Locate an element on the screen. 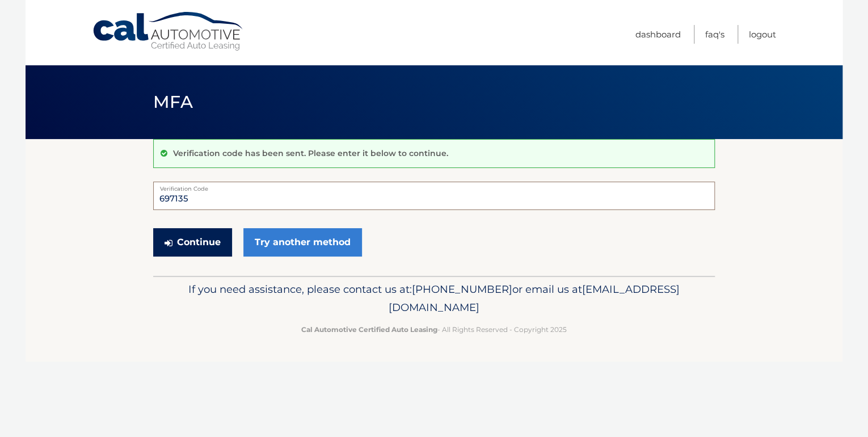 This screenshot has width=868, height=437. label: Verification Code is located at coordinates (434, 186).